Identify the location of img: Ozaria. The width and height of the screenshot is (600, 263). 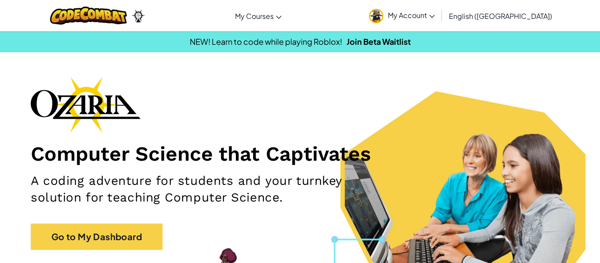
(138, 16).